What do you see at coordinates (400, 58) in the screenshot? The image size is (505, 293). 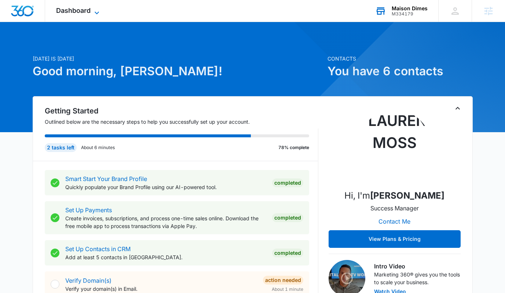 I see `p: Contacts` at bounding box center [400, 58].